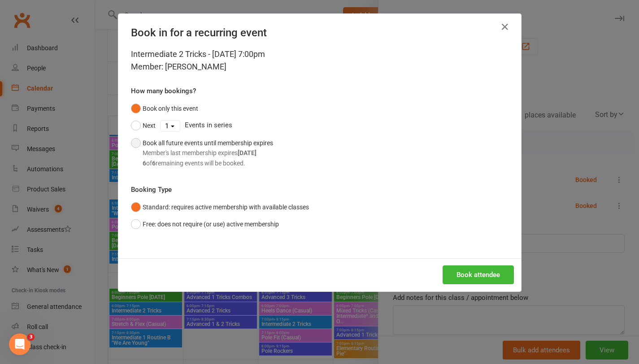  What do you see at coordinates (151, 189) in the screenshot?
I see `label: Booking Type` at bounding box center [151, 189].